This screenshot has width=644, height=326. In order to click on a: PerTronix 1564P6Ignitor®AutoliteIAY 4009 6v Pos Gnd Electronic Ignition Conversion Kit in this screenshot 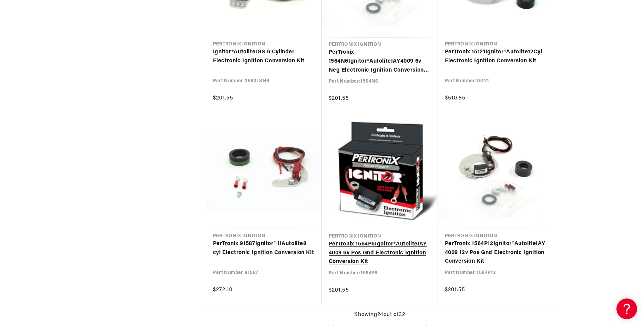, I will do `click(380, 253)`.